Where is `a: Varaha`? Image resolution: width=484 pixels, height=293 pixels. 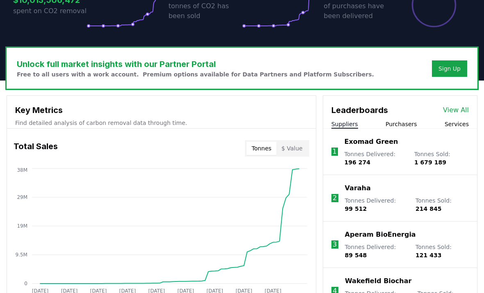
a: Varaha is located at coordinates (358, 188).